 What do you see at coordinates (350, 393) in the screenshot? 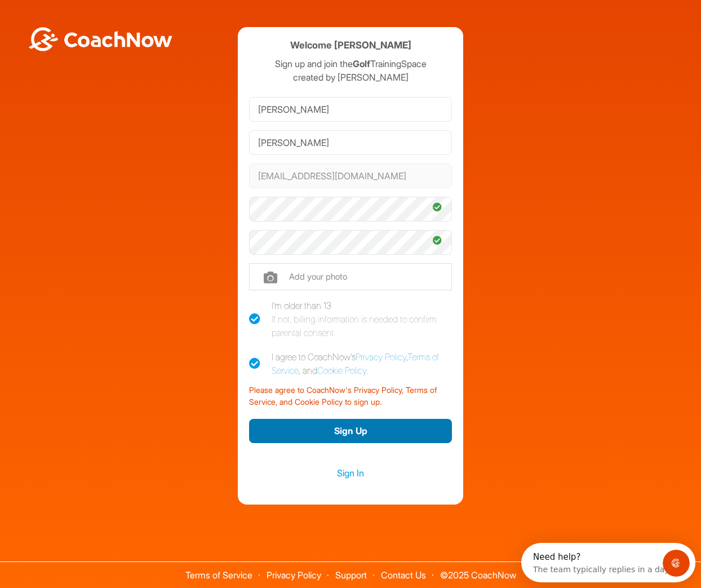
I see `div: Please agree to CoachNow's Privacy Policy, Terms of Service, and Cookie Policy to sign up.` at bounding box center [350, 393].